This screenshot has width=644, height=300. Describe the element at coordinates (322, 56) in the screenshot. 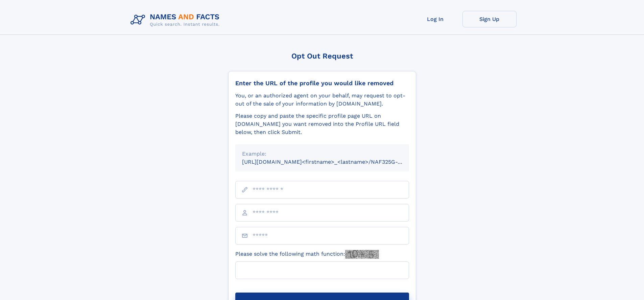

I see `div: Opt Out Request` at that location.